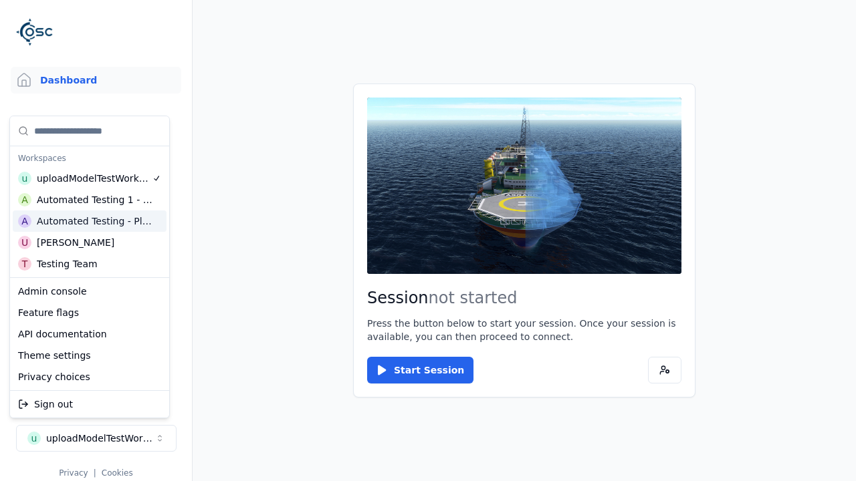 The image size is (856, 481). What do you see at coordinates (90, 356) in the screenshot?
I see `div: Theme settings` at bounding box center [90, 356].